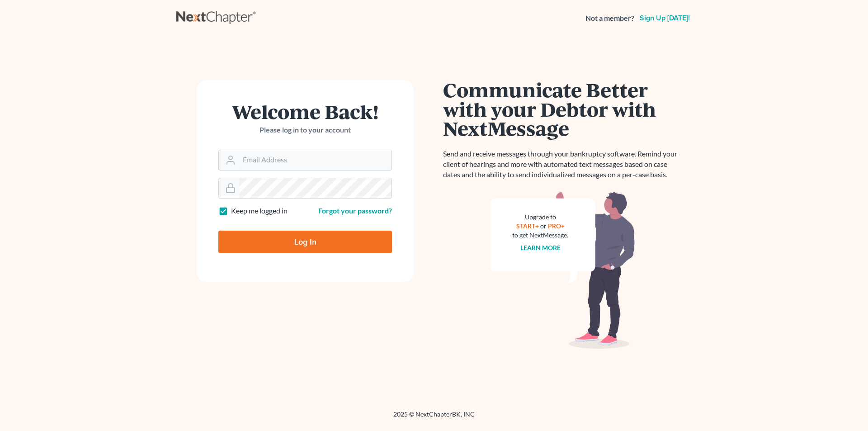 Image resolution: width=868 pixels, height=431 pixels. What do you see at coordinates (540, 235) in the screenshot?
I see `div: to get NextMessage.` at bounding box center [540, 235].